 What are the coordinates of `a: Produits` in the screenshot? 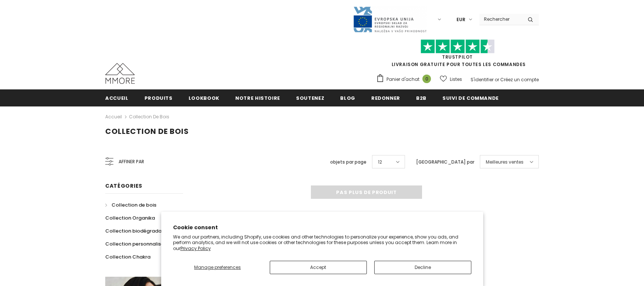 It's located at (159, 98).